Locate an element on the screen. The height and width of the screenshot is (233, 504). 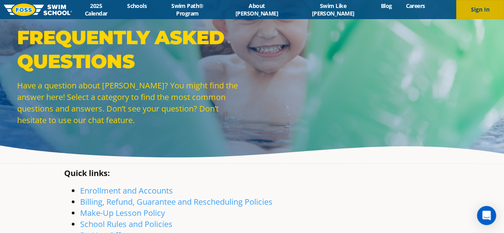
a: Careers is located at coordinates (415, 6).